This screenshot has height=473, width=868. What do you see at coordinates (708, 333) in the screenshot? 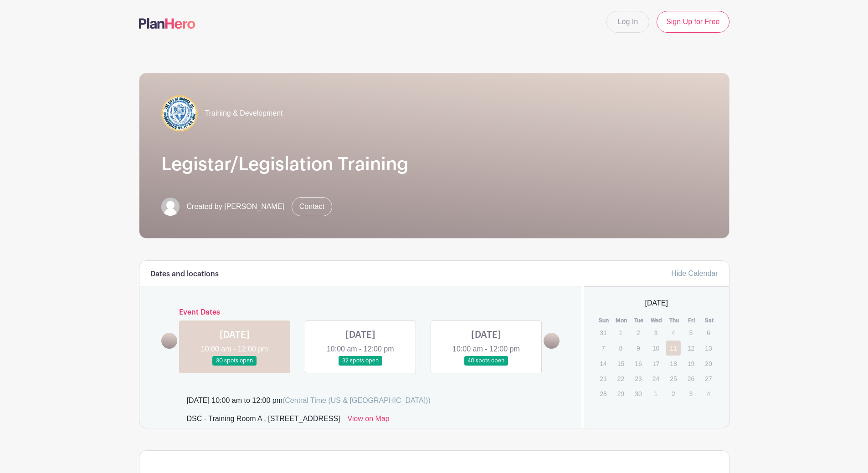
I see `p: 6` at bounding box center [708, 333].